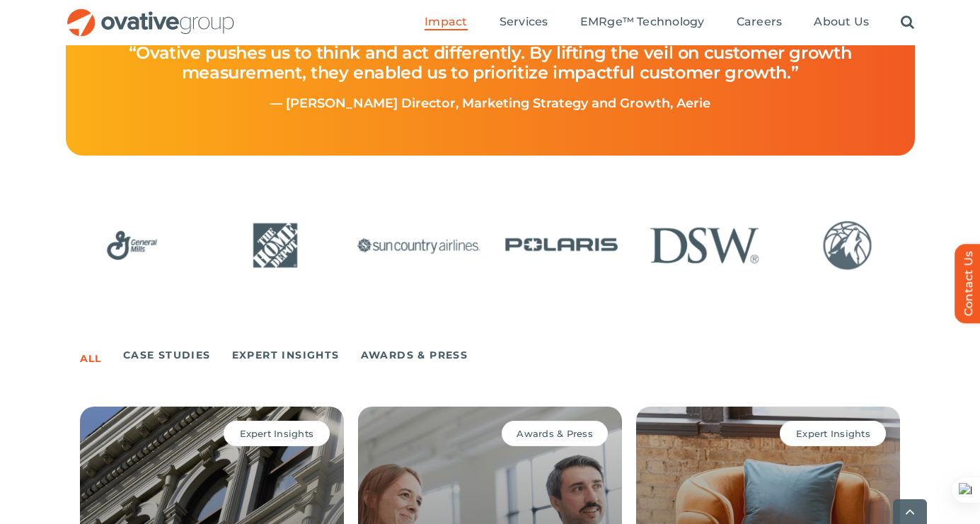 This screenshot has width=980, height=524. Describe the element at coordinates (841, 23) in the screenshot. I see `a: About Us` at that location.